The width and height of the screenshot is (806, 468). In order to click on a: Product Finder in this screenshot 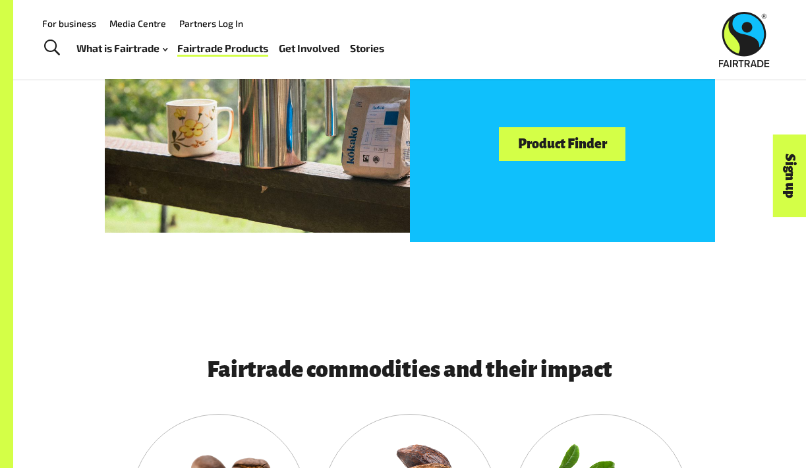, I will do `click(562, 144)`.